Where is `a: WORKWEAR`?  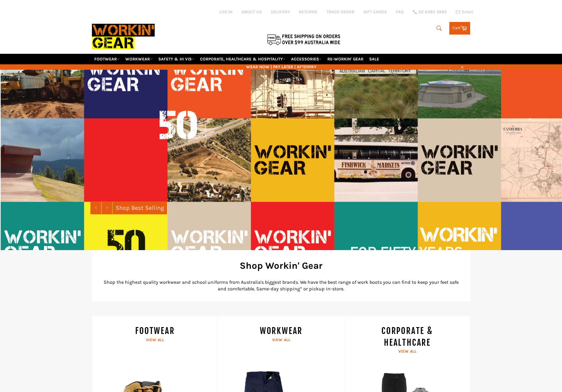 a: WORKWEAR is located at coordinates (139, 59).